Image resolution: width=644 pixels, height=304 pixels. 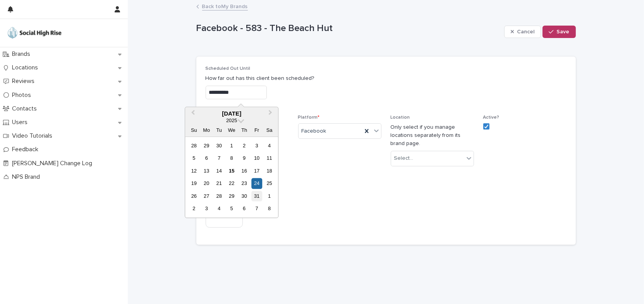 I want to click on div: Th, so click(x=244, y=130).